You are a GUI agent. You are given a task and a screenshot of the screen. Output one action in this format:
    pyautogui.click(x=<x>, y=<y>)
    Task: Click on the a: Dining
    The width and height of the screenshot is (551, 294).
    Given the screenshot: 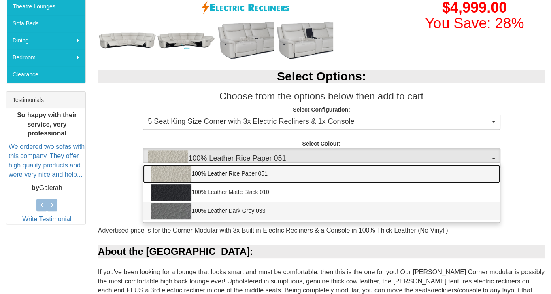 What is the action you would take?
    pyautogui.click(x=46, y=40)
    